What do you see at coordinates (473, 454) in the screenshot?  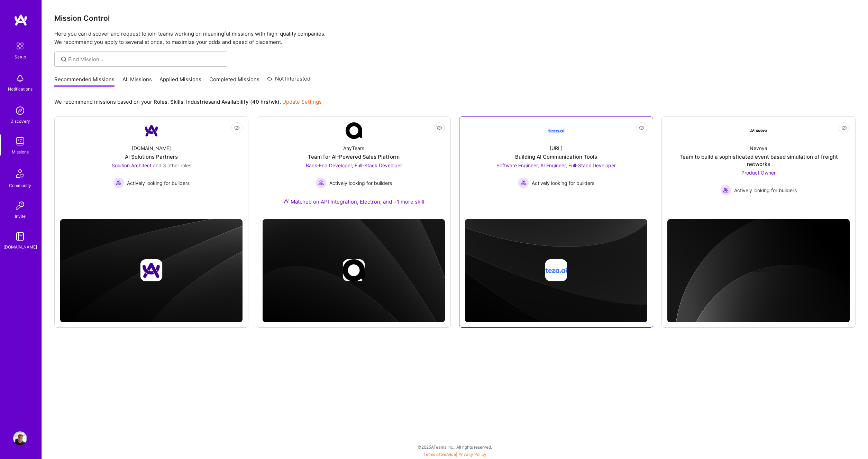 I see `a: Privacy Policy` at bounding box center [473, 454].